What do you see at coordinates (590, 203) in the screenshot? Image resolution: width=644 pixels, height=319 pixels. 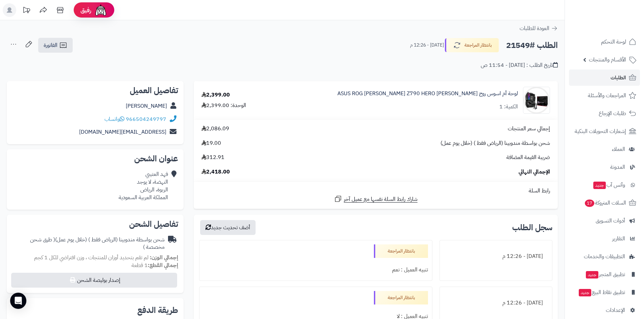 I see `span: 17` at bounding box center [590, 203].